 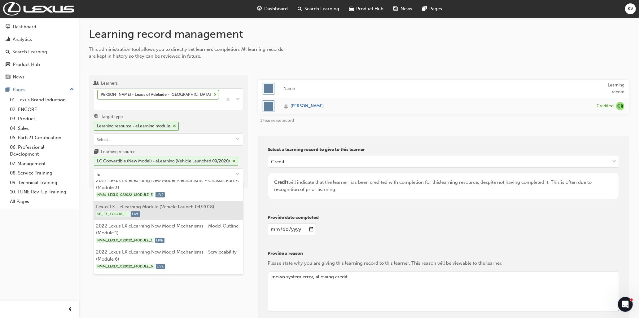 What do you see at coordinates (631, 9) in the screenshot?
I see `span: KV` at bounding box center [631, 9].